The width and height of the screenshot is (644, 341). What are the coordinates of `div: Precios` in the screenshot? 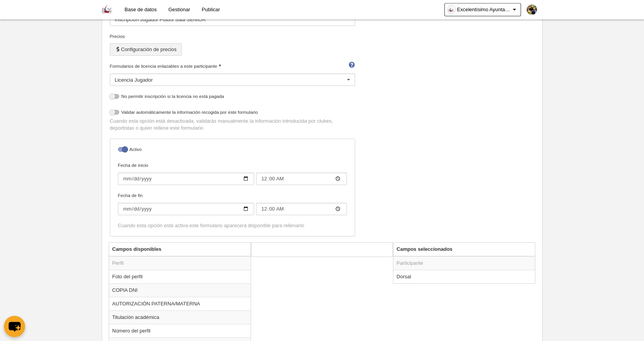 It's located at (233, 36).